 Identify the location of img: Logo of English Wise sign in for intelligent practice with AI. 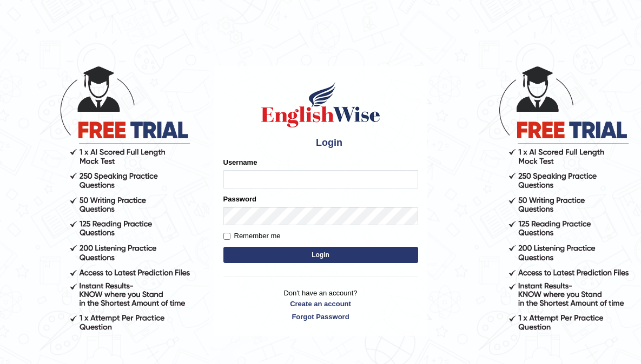
(320, 105).